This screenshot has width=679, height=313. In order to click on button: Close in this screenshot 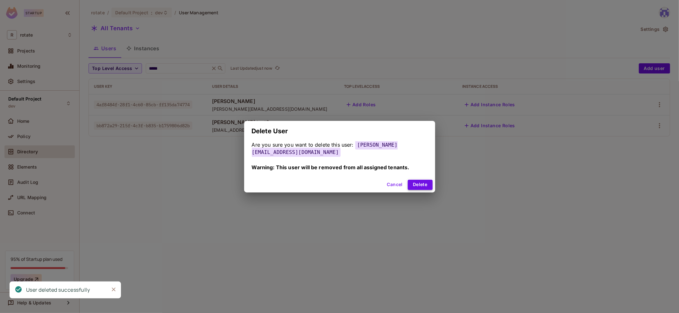, I will do `click(114, 290)`.